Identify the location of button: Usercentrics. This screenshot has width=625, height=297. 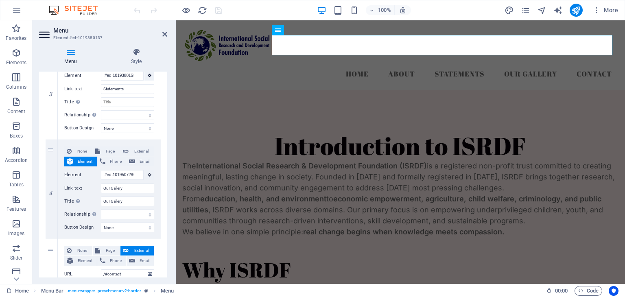
(613, 291).